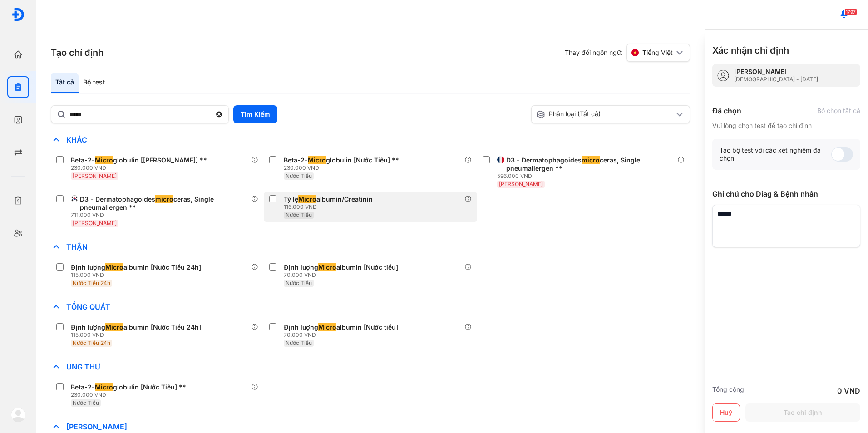 This screenshot has height=433, width=868. What do you see at coordinates (94, 83) in the screenshot?
I see `div: Bộ test` at bounding box center [94, 83].